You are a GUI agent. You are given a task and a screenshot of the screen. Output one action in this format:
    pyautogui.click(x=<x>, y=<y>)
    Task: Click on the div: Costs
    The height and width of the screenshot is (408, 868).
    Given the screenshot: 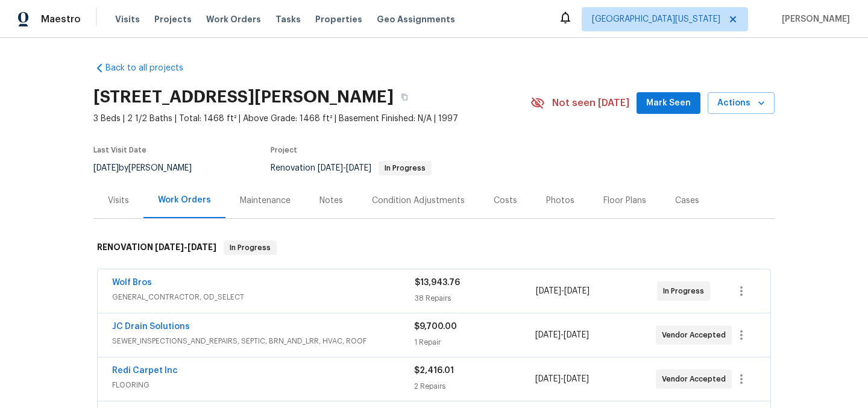 What is the action you would take?
    pyautogui.click(x=505, y=201)
    